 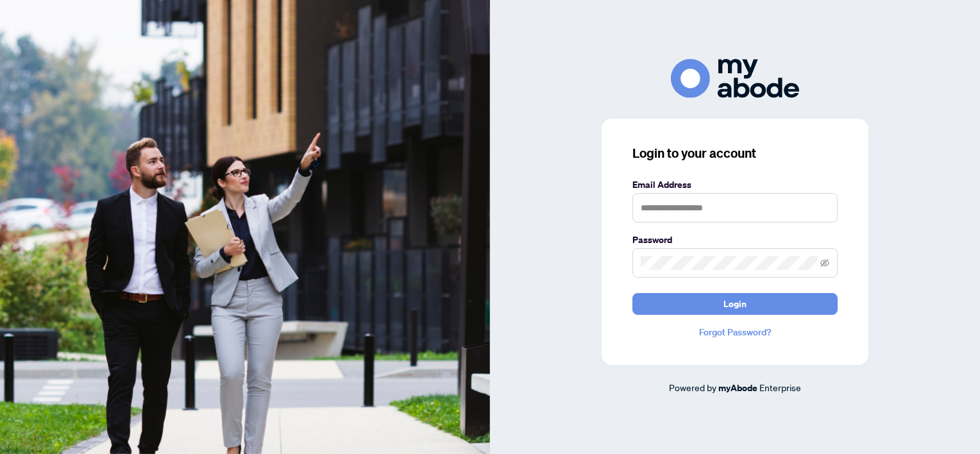 What do you see at coordinates (735, 240) in the screenshot?
I see `label: Password` at bounding box center [735, 240].